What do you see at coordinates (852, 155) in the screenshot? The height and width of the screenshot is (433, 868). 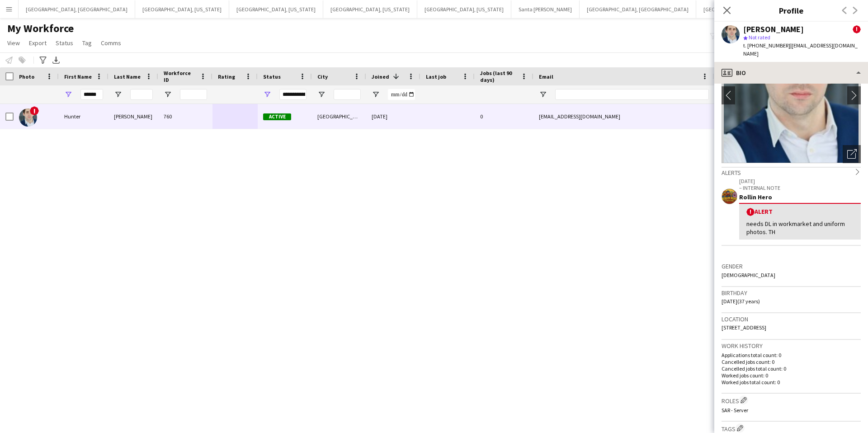 I see `div: Open photos pop-in` at bounding box center [852, 155].